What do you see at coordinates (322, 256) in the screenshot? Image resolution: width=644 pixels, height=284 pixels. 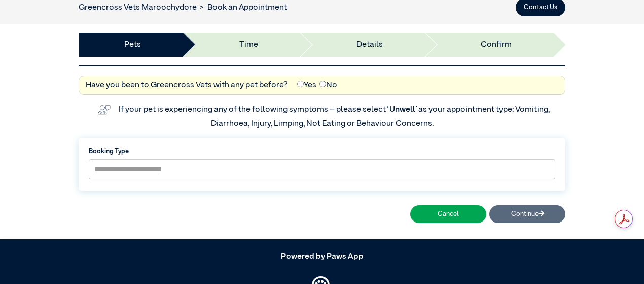 I see `h5: Powered by Paws App` at bounding box center [322, 256].